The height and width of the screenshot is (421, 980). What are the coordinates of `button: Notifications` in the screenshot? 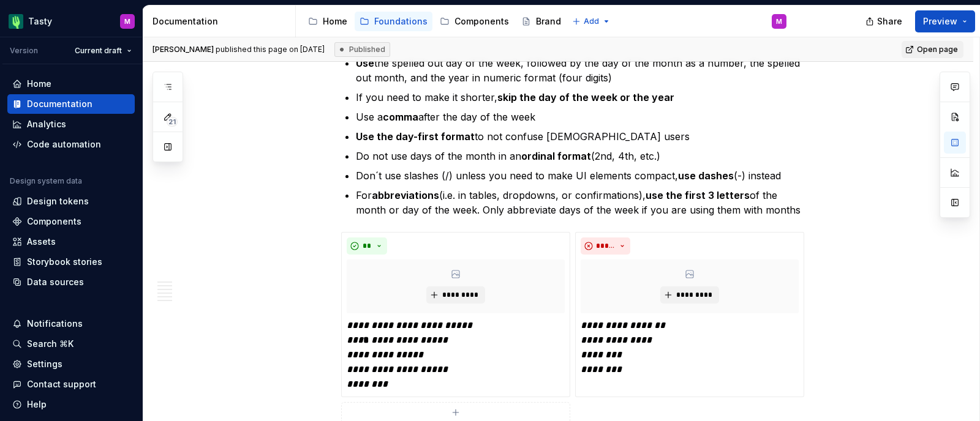 It's located at (71, 324).